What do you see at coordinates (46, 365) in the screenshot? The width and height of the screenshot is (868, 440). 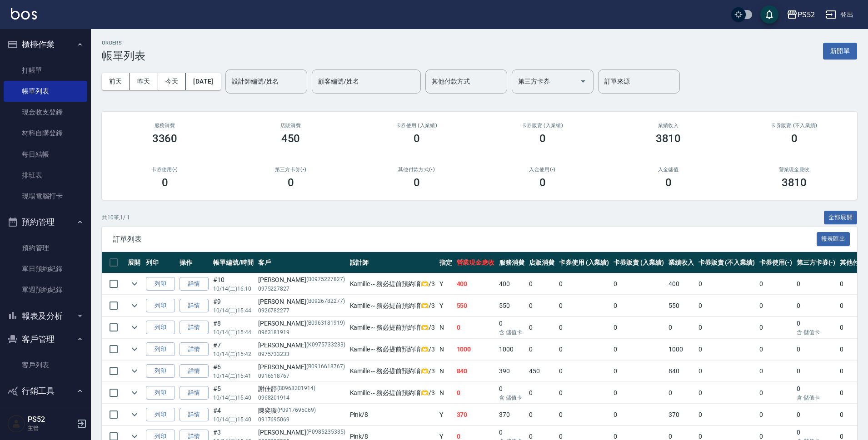 I see `a: 客戶列表` at bounding box center [46, 365].